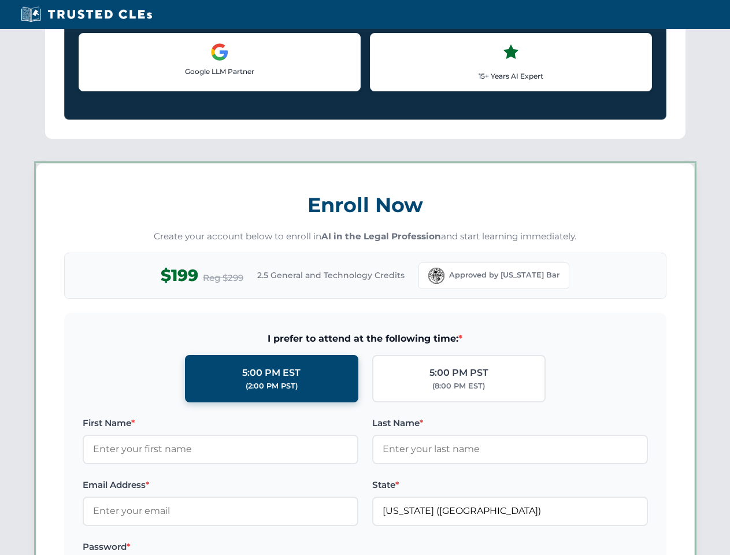  What do you see at coordinates (511, 76) in the screenshot?
I see `p: 15+ Years AI Expert` at bounding box center [511, 76].